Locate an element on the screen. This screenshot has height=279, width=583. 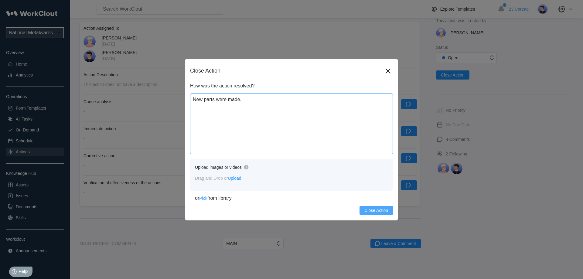
div: or from library. is located at coordinates (292, 198).